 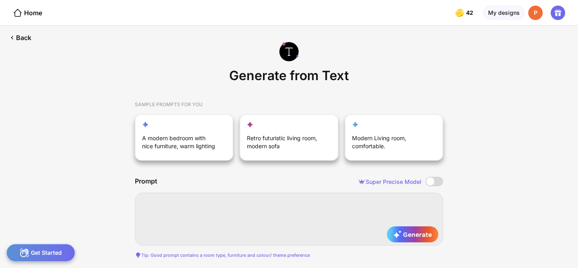 I want to click on img: fill-up-your-space-star-icon.svg, so click(x=250, y=125).